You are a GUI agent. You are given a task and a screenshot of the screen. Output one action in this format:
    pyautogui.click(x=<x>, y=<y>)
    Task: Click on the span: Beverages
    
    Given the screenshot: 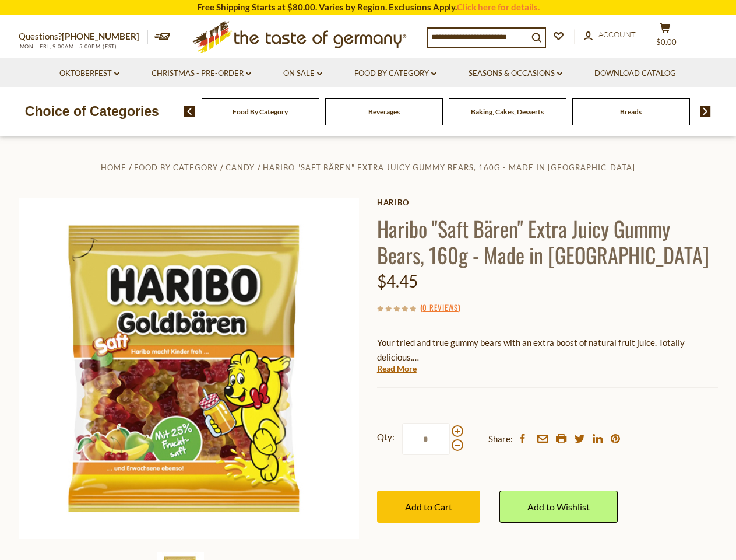 What is the action you would take?
    pyautogui.click(x=384, y=112)
    